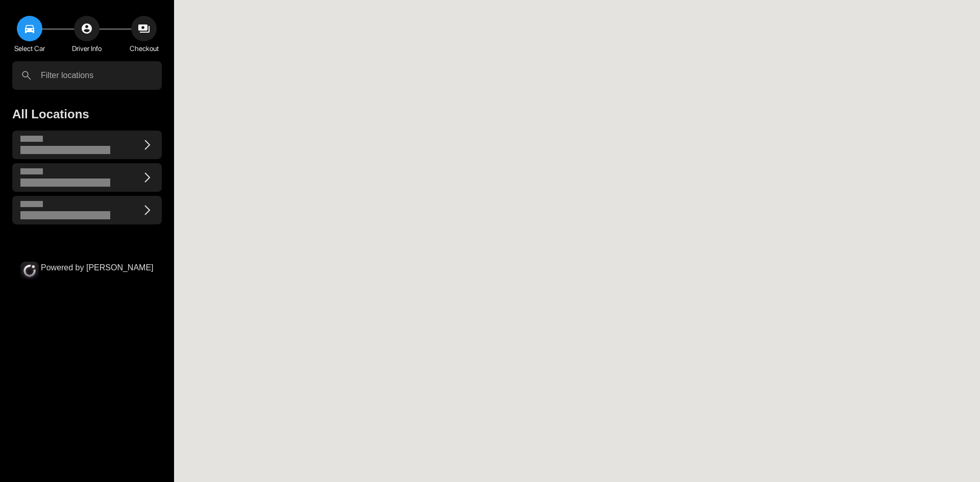 The width and height of the screenshot is (980, 482). What do you see at coordinates (144, 48) in the screenshot?
I see `div: Checkout` at bounding box center [144, 48].